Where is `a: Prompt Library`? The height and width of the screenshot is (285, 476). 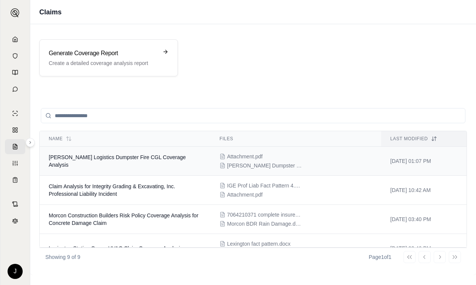
a: Prompt Library is located at coordinates (15, 73).